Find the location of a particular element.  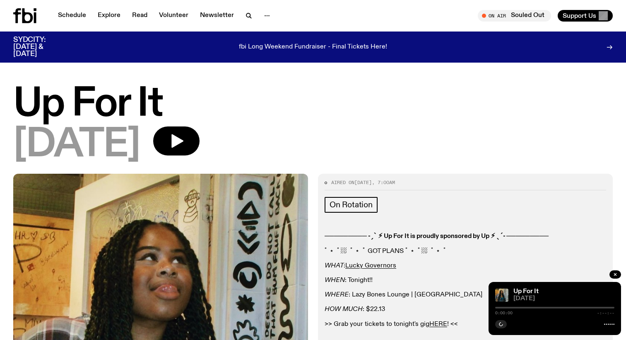

em: WHAT is located at coordinates (334, 265).